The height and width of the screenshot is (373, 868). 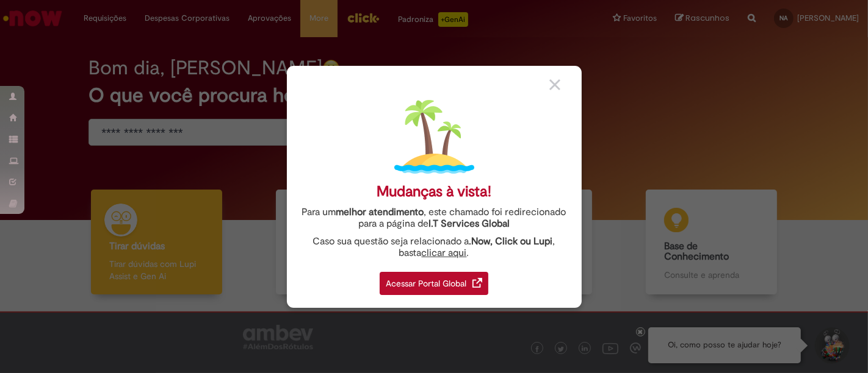 What do you see at coordinates (477, 283) in the screenshot?
I see `img: redirect_link.png` at bounding box center [477, 283].